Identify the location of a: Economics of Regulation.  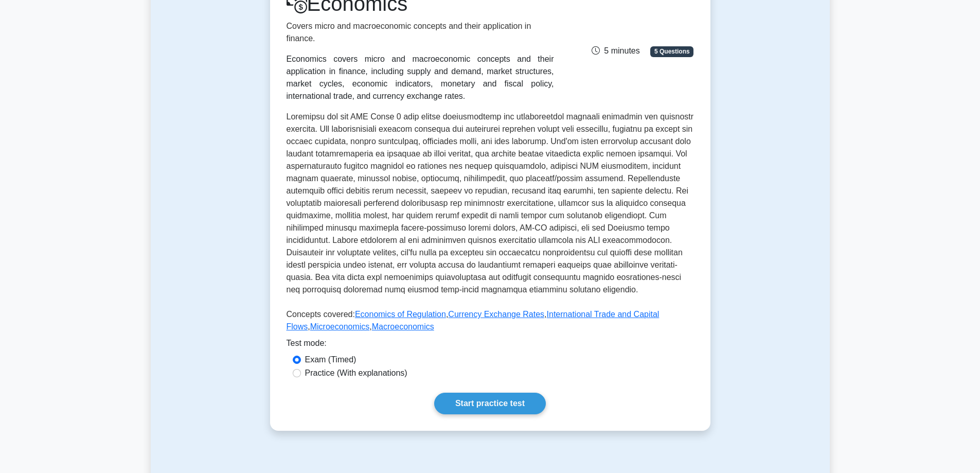
(400, 314).